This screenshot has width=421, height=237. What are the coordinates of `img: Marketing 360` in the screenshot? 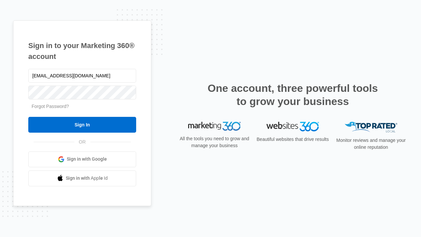 It's located at (214, 126).